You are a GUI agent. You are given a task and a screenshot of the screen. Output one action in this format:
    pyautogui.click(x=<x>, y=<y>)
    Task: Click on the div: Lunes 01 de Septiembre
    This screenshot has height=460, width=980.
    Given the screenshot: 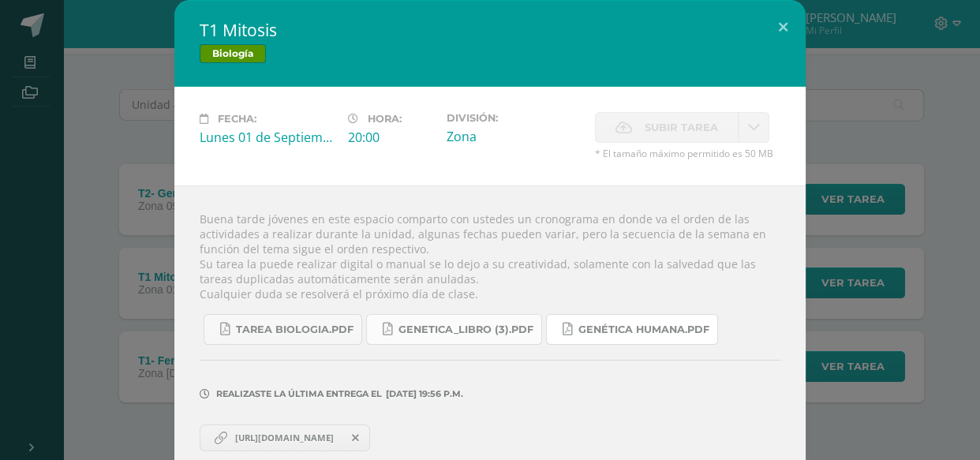 What is the action you would take?
    pyautogui.click(x=267, y=137)
    